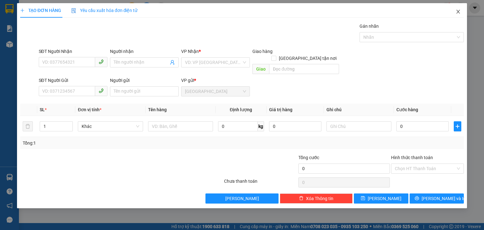 The width and height of the screenshot is (484, 230). Describe the element at coordinates (172, 62) in the screenshot. I see `span: user-add` at that location.